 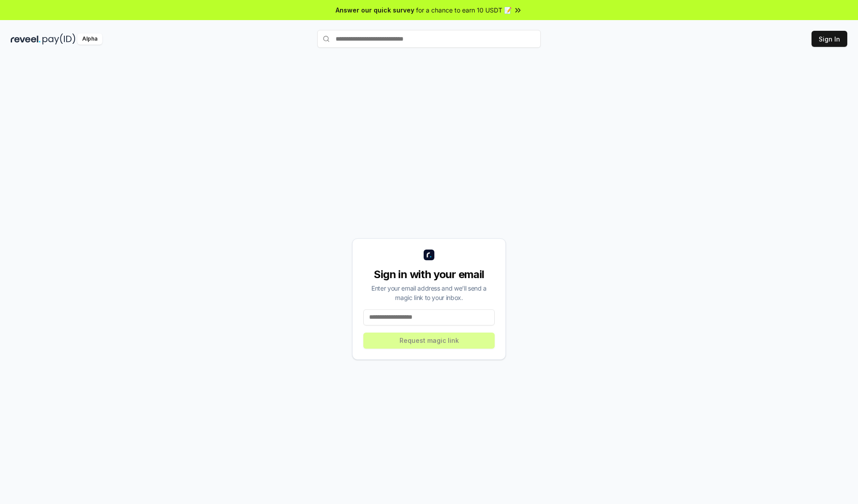 I want to click on img: reveel_dark, so click(x=25, y=38).